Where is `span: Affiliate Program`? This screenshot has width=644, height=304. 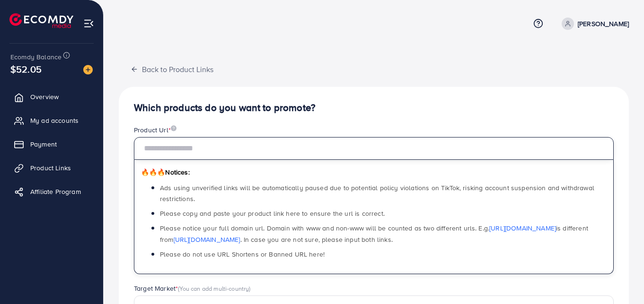
span: Affiliate Program is located at coordinates (55, 191).